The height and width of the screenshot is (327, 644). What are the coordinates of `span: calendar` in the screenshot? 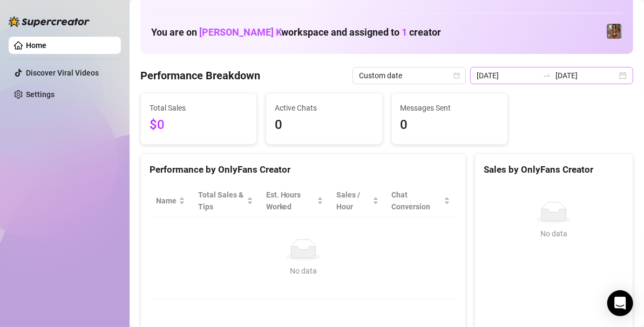 It's located at (457, 75).